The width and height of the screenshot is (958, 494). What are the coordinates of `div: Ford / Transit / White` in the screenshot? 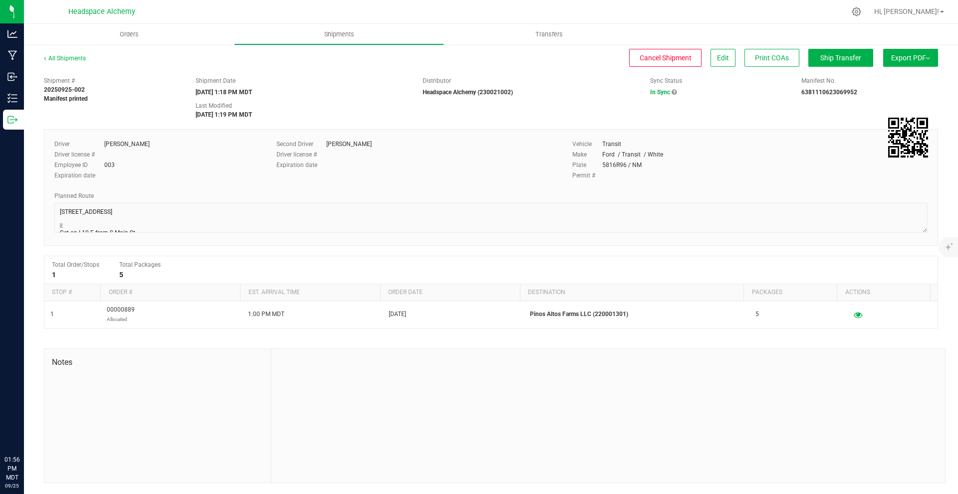 It's located at (633, 155).